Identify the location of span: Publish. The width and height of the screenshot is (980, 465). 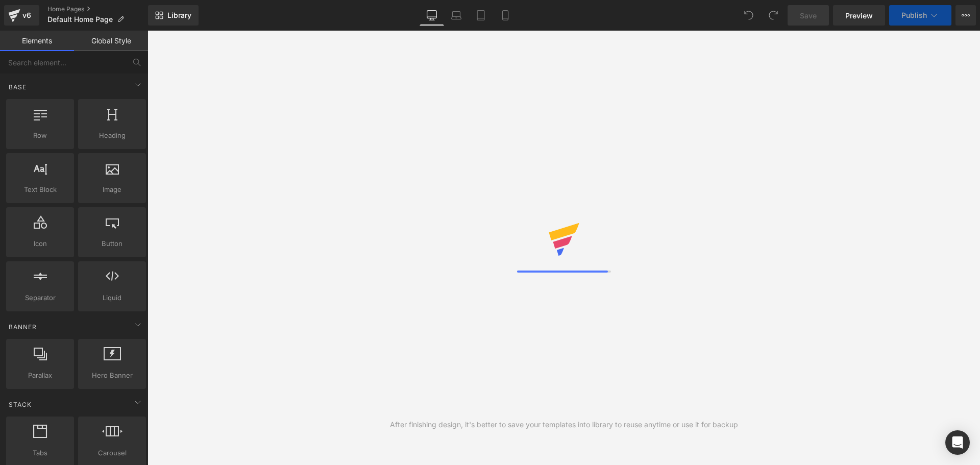
(914, 15).